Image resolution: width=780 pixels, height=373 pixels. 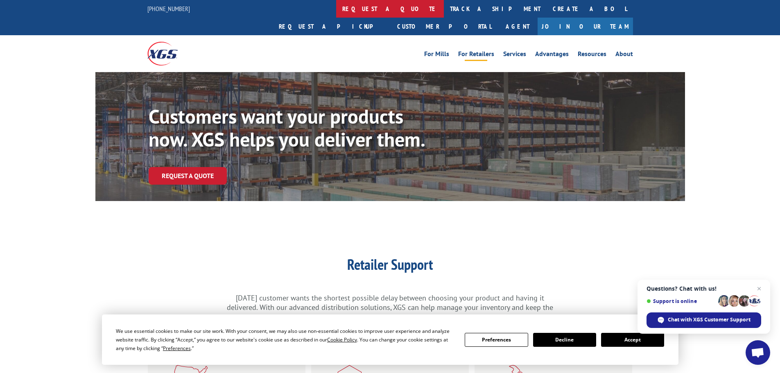 I want to click on a: Customer Portal, so click(x=445, y=26).